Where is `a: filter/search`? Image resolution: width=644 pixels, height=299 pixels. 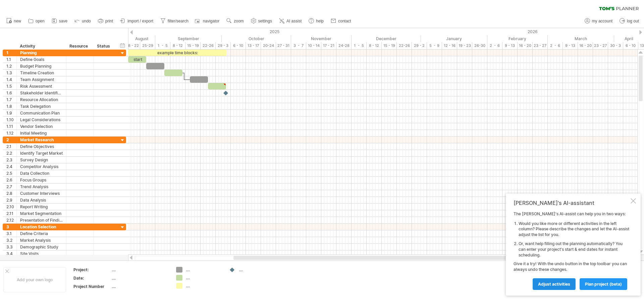 a: filter/search is located at coordinates (174, 21).